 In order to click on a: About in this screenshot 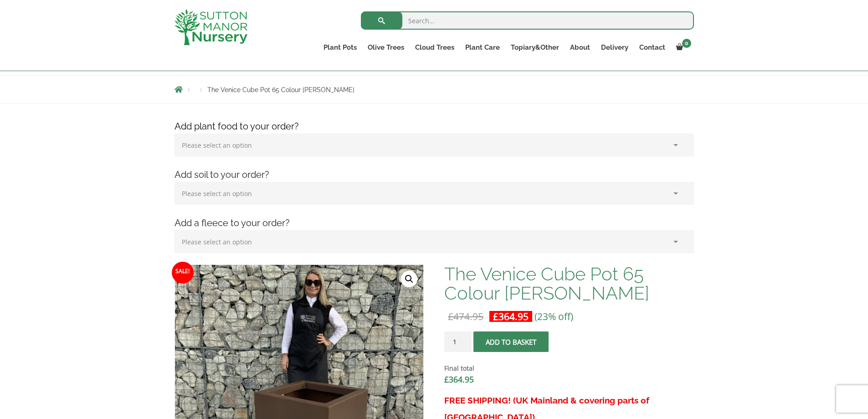, I will do `click(580, 48)`.